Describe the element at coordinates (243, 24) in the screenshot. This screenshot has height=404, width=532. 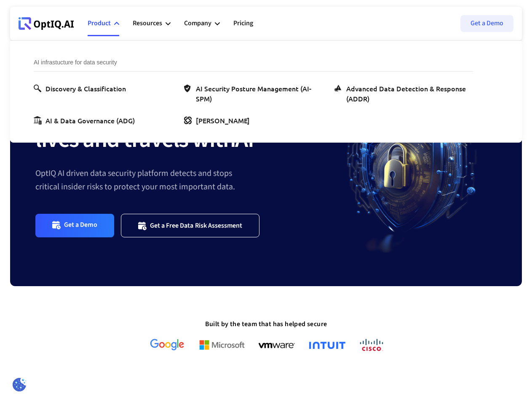
I see `a: Pricing` at that location.